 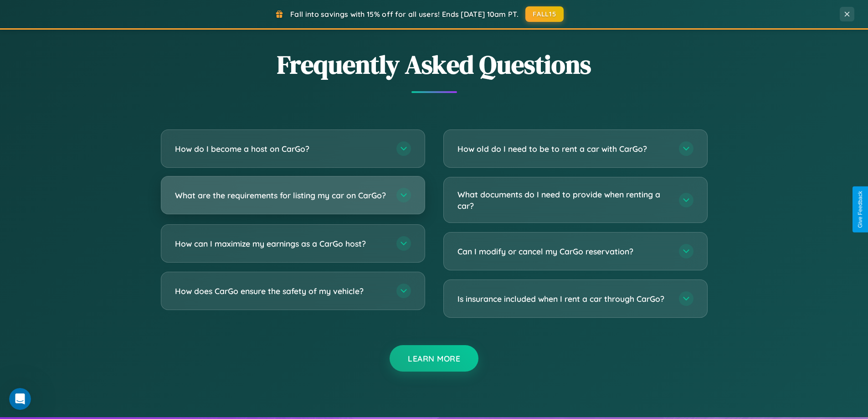 I want to click on h3: How does CarGo ensure the safety of my vehicle?, so click(x=281, y=291).